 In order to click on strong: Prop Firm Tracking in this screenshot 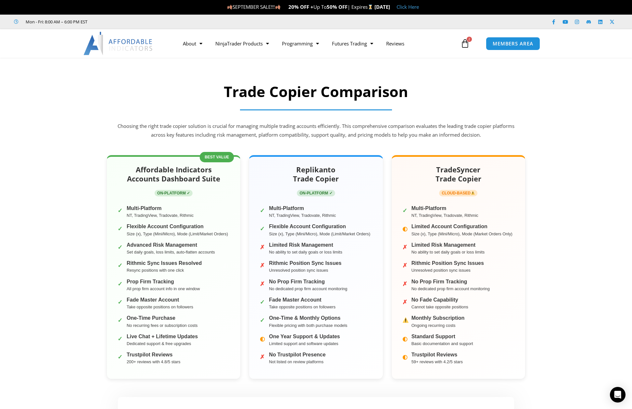, I will do `click(163, 282)`.